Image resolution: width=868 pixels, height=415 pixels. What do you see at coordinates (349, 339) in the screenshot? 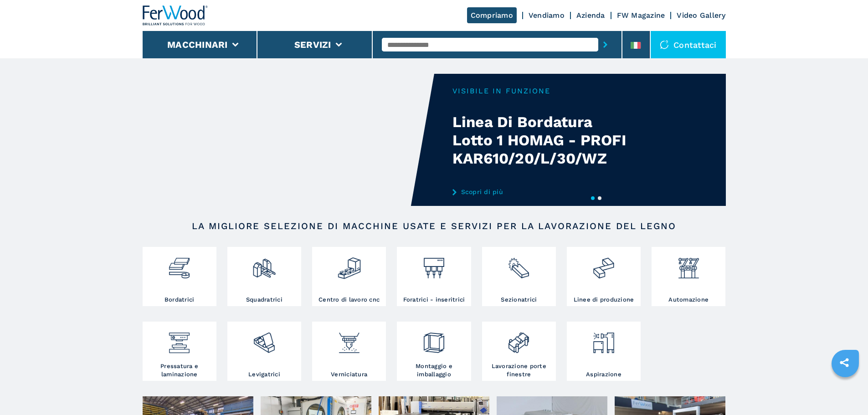
I see `img: verniciatura_1.png` at bounding box center [349, 339].